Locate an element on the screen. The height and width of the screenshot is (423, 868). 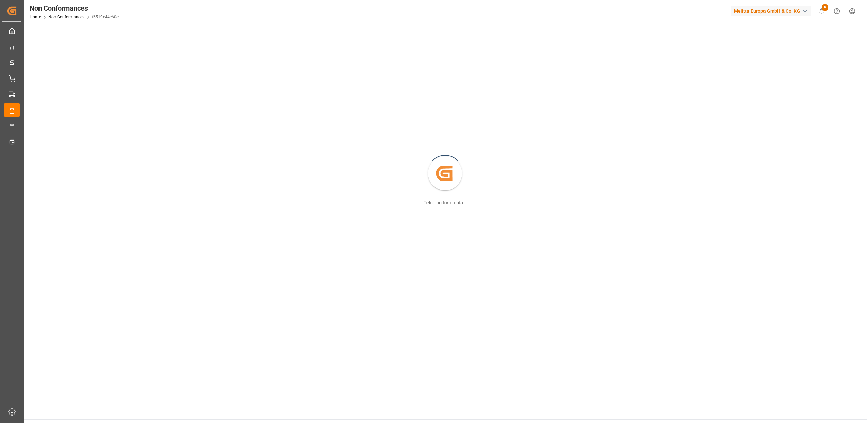
button: Melitta Europa GmbH & Co. KG is located at coordinates (773, 11).